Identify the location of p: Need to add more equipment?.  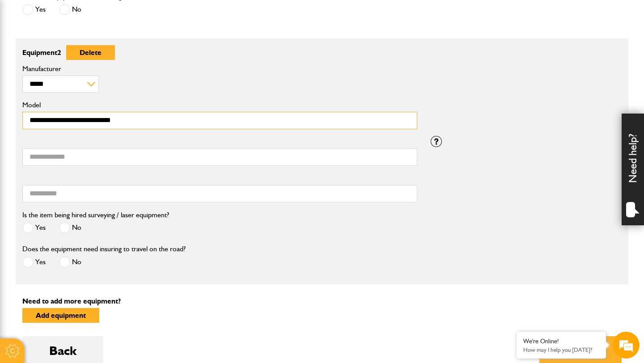
(322, 301).